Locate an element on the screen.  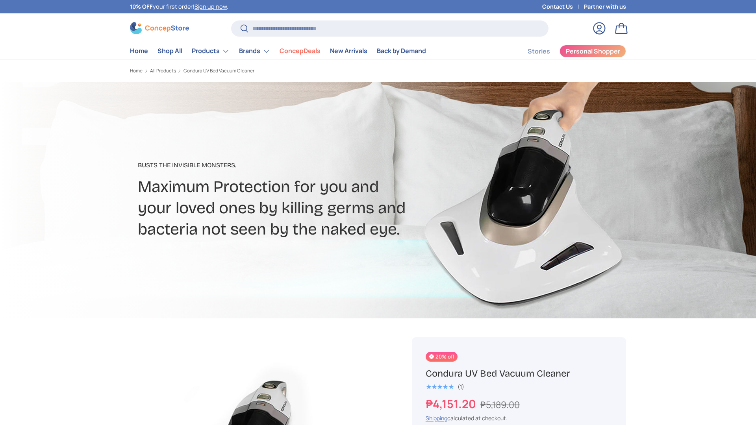
h1: Condura UV Bed Vacuum Cleaner is located at coordinates (519, 374).